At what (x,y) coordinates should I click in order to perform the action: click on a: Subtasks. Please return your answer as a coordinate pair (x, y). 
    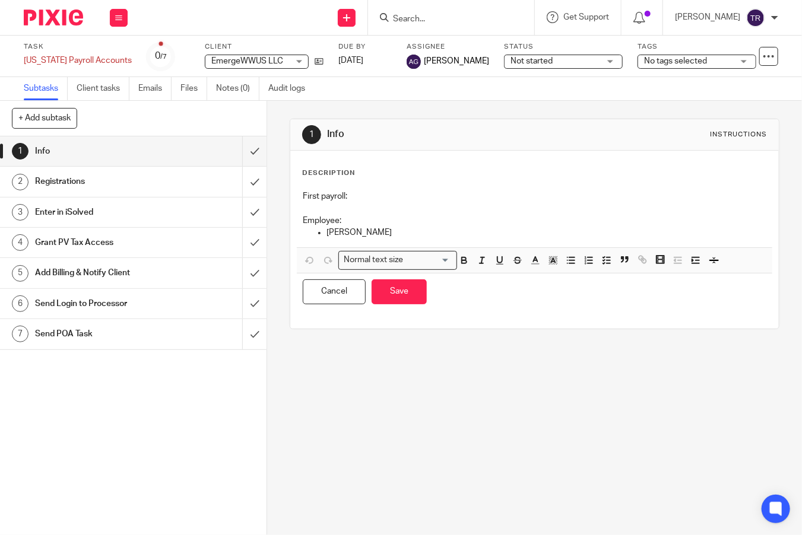
    Looking at the image, I should click on (46, 88).